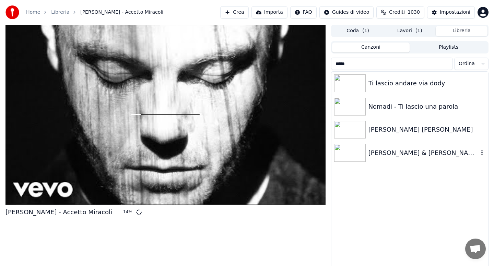 This screenshot has height=266, width=494. What do you see at coordinates (347, 12) in the screenshot?
I see `button: Guides di video` at bounding box center [347, 12].